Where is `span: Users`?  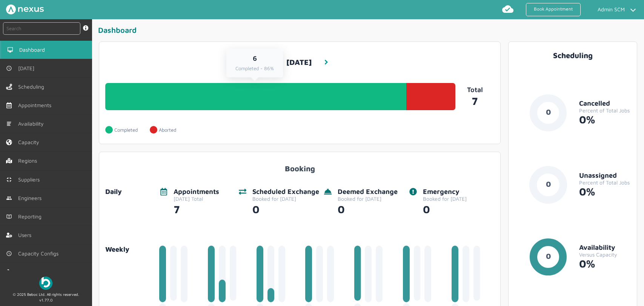 span: Users is located at coordinates (26, 235).